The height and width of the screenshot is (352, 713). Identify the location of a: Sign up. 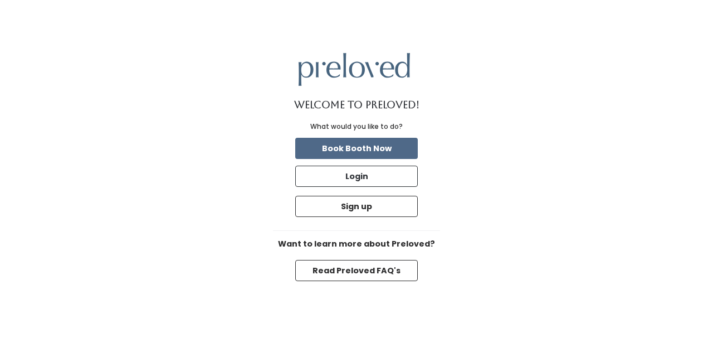
(357, 206).